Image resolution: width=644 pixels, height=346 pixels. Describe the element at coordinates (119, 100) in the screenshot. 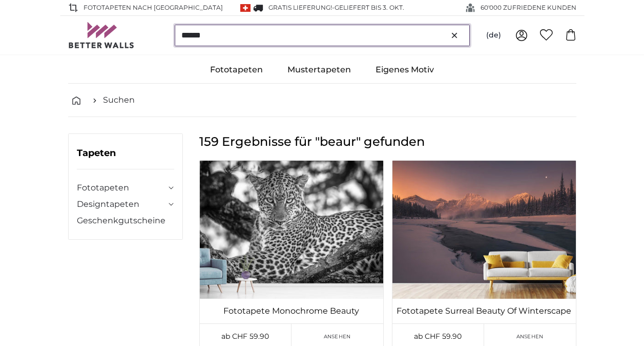

I see `a: Suchen` at that location.